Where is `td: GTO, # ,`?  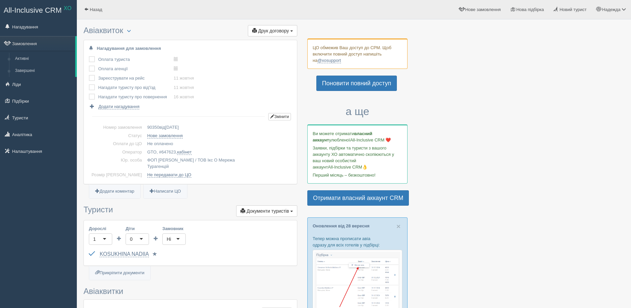 td: GTO, # , is located at coordinates (218, 152).